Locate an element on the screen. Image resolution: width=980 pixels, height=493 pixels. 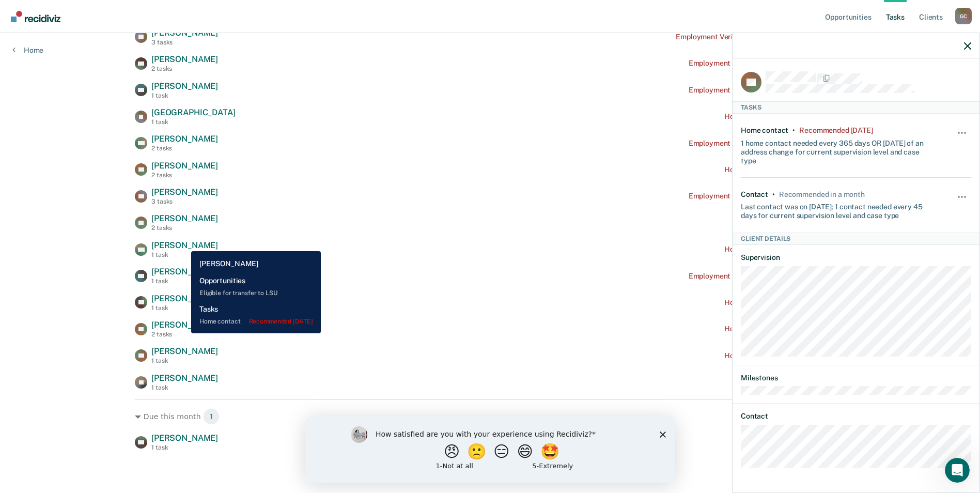
div: Contact is located at coordinates (754, 194).